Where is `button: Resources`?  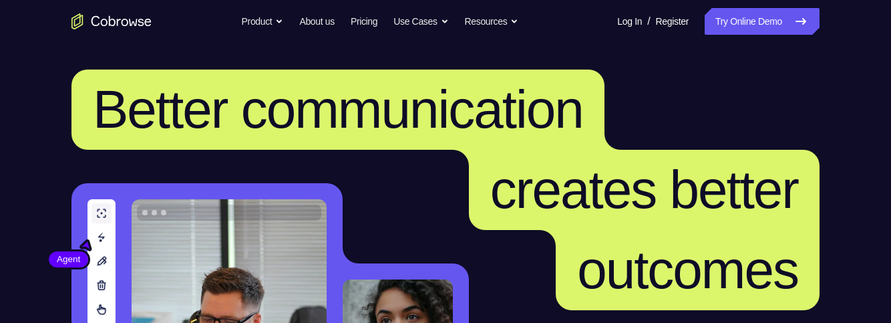
button: Resources is located at coordinates (491, 21).